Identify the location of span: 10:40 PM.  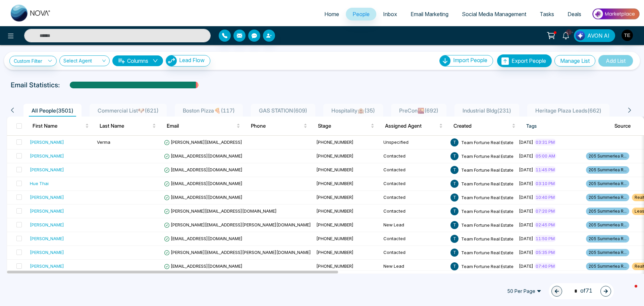
(545, 197).